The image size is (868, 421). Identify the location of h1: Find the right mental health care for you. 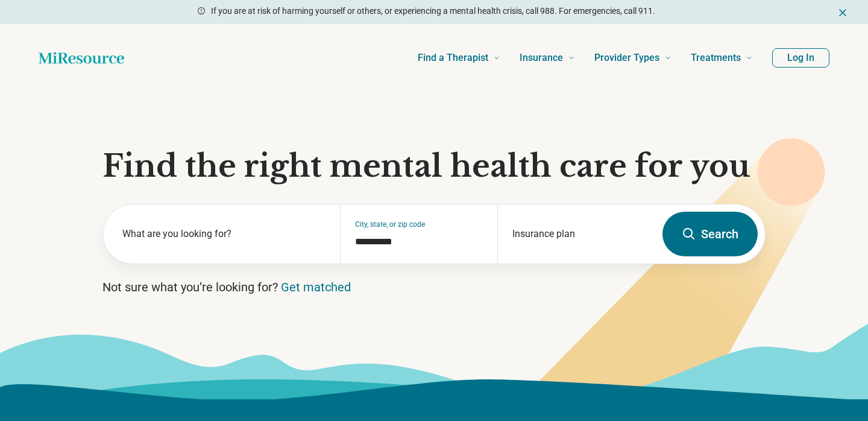
(434, 167).